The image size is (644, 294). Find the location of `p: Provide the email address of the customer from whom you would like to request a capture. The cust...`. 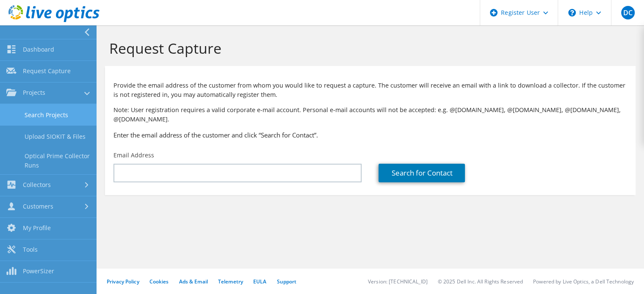

p: Provide the email address of the customer from whom you would like to request a capture. The cust... is located at coordinates (370, 90).